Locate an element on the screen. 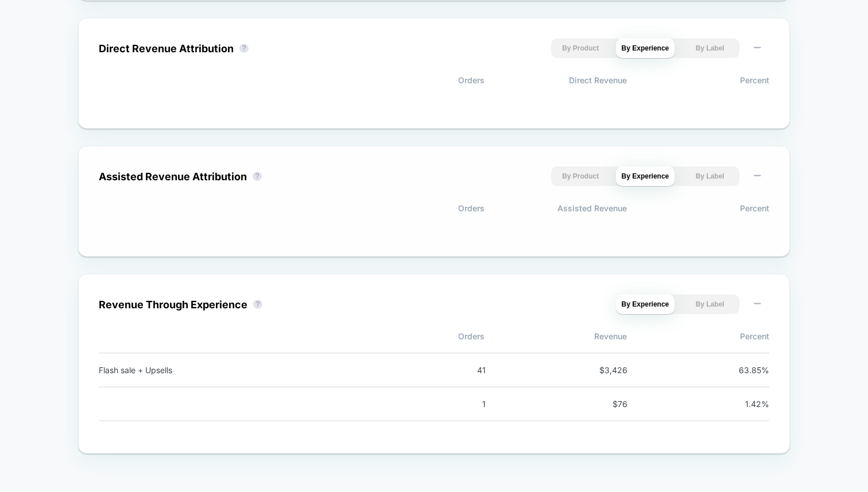  span: 63.85 % is located at coordinates (743, 370).